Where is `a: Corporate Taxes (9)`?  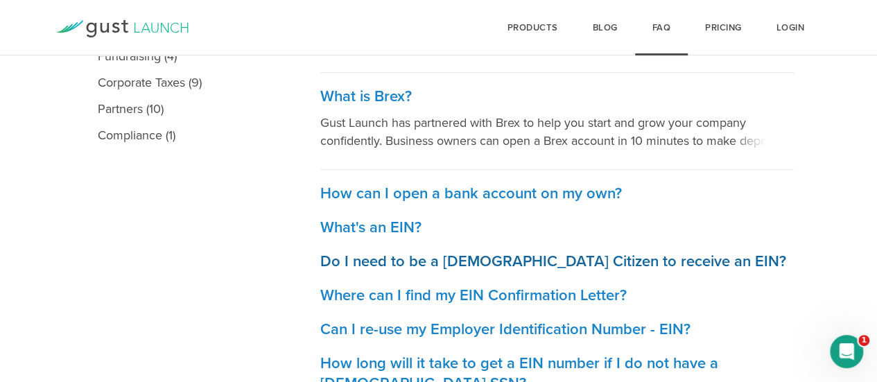 a: Corporate Taxes (9) is located at coordinates (184, 82).